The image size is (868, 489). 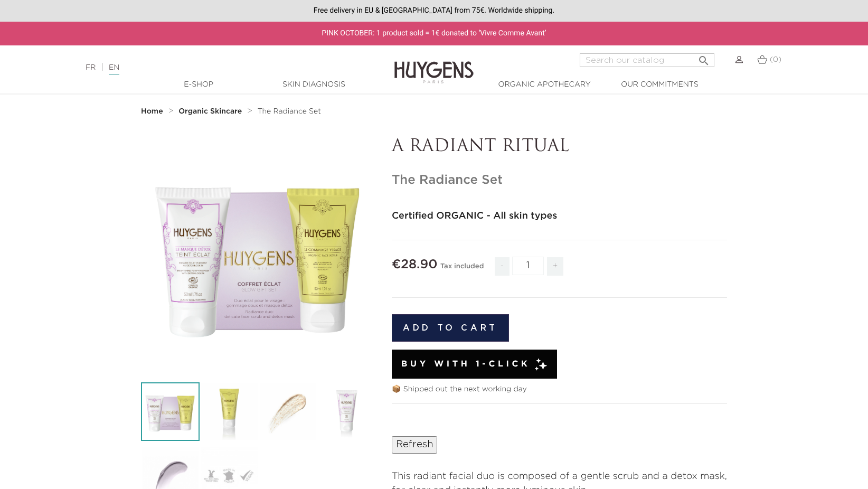 I want to click on input: Search, so click(x=647, y=60).